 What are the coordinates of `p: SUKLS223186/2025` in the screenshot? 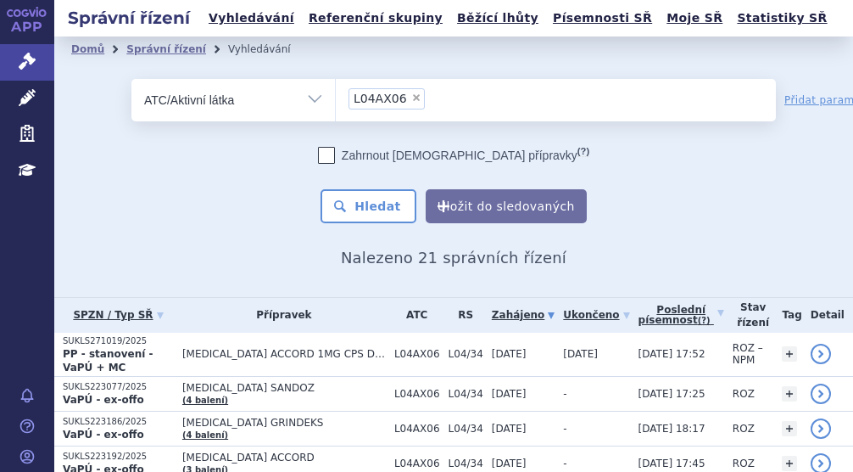 It's located at (118, 422).